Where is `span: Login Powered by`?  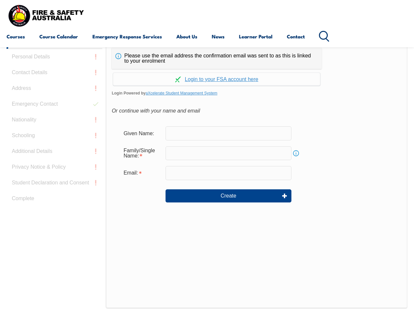 span: Login Powered by is located at coordinates (257, 93).